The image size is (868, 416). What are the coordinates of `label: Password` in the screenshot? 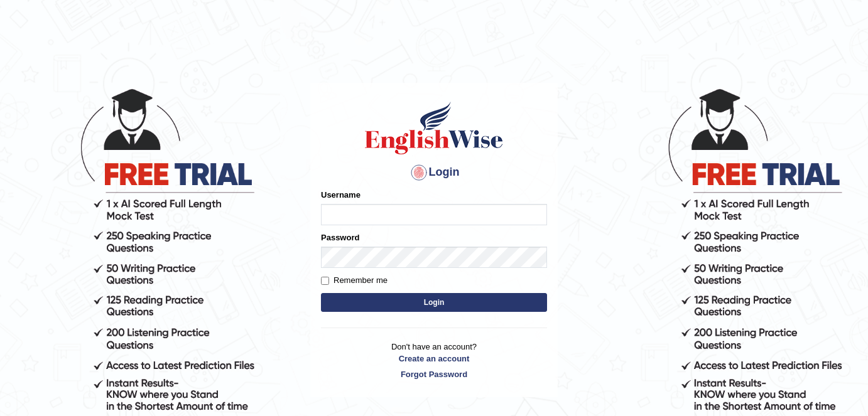 It's located at (340, 237).